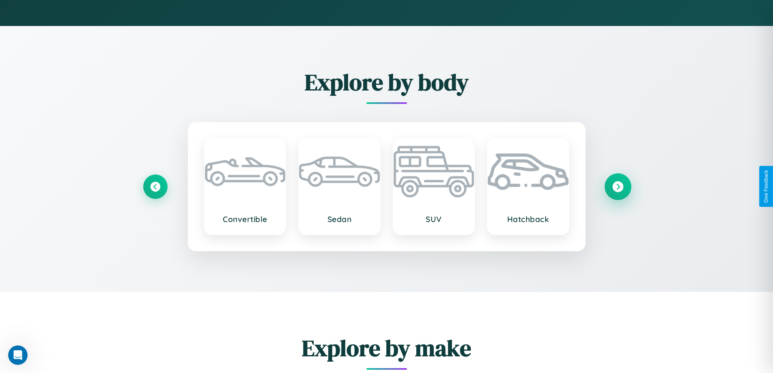 The height and width of the screenshot is (373, 773). Describe the element at coordinates (245, 219) in the screenshot. I see `h3: Convertible` at that location.